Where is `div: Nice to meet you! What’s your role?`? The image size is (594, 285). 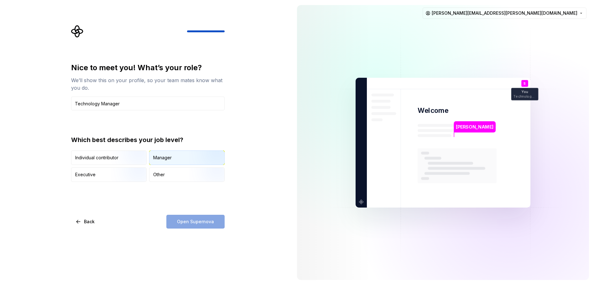
div: Nice to meet you! What’s your role? is located at coordinates (148, 68).